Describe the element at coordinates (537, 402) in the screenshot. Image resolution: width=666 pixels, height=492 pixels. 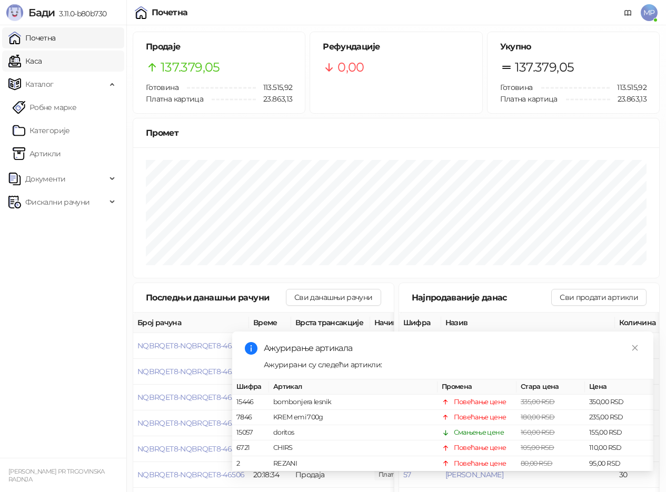
I see `span: 335,00 RSD` at that location.